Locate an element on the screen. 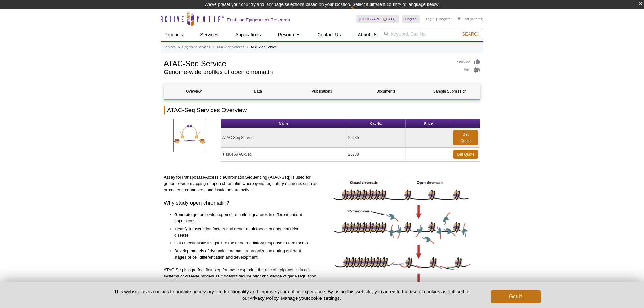 The width and height of the screenshot is (644, 308). th: Name is located at coordinates (284, 123).